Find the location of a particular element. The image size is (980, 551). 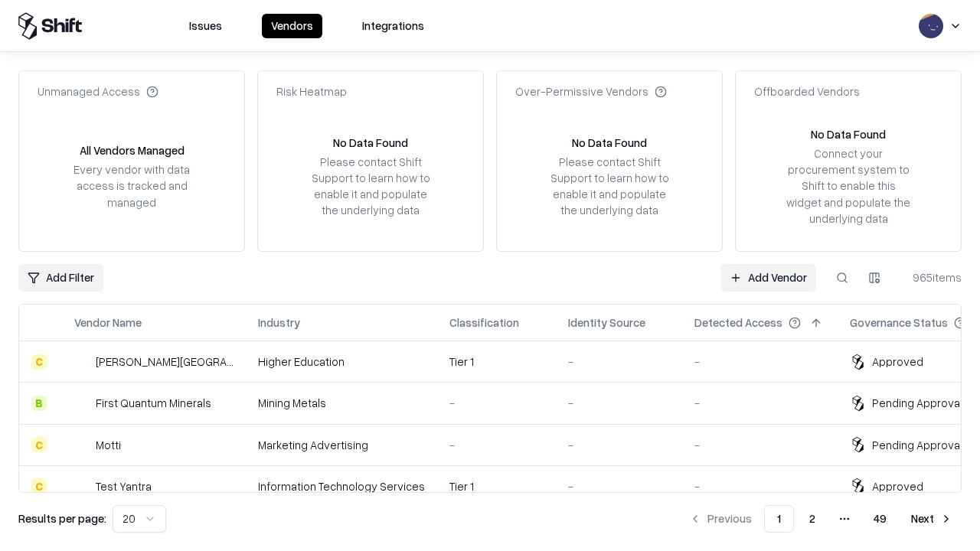

div: 965 items is located at coordinates (931, 277).